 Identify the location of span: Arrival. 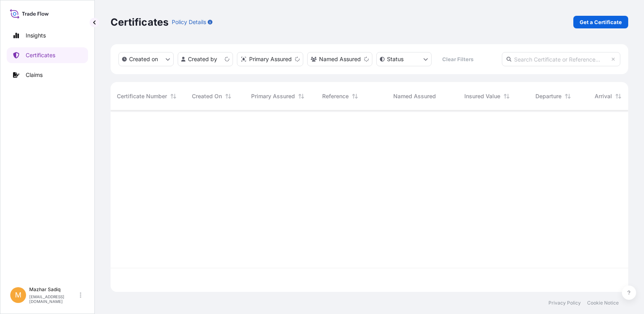
(603, 96).